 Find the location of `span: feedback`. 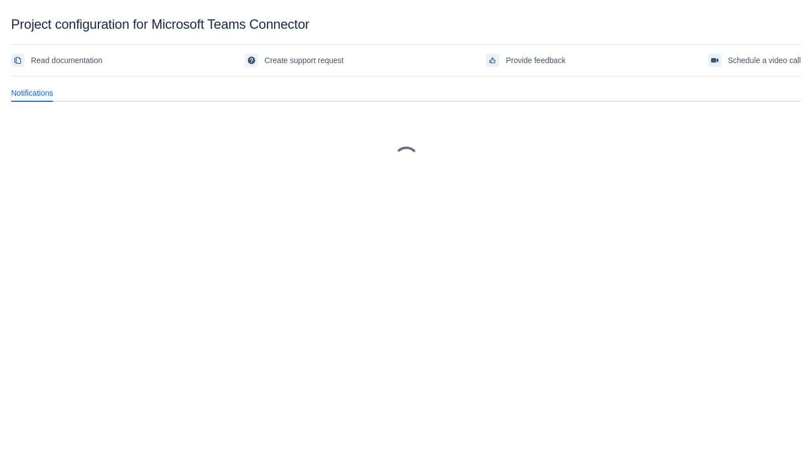

span: feedback is located at coordinates (493, 60).